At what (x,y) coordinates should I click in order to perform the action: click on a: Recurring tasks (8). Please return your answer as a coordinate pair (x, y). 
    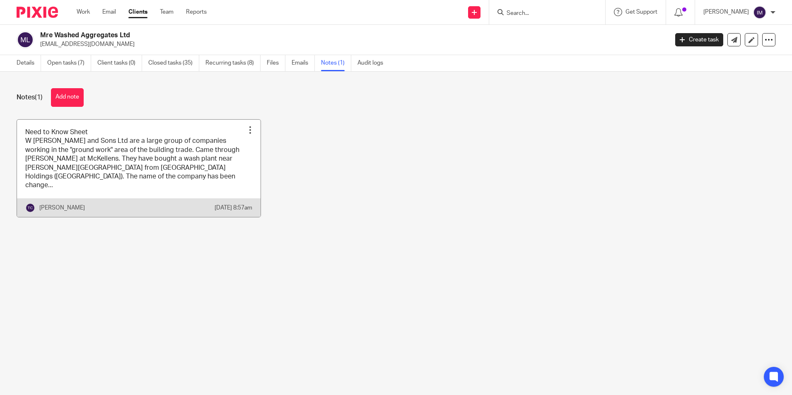
    Looking at the image, I should click on (233, 63).